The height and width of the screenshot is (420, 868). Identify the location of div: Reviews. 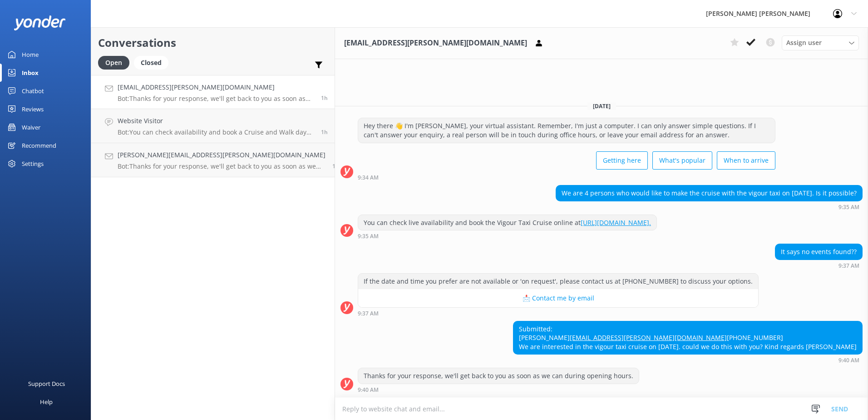
(33, 109).